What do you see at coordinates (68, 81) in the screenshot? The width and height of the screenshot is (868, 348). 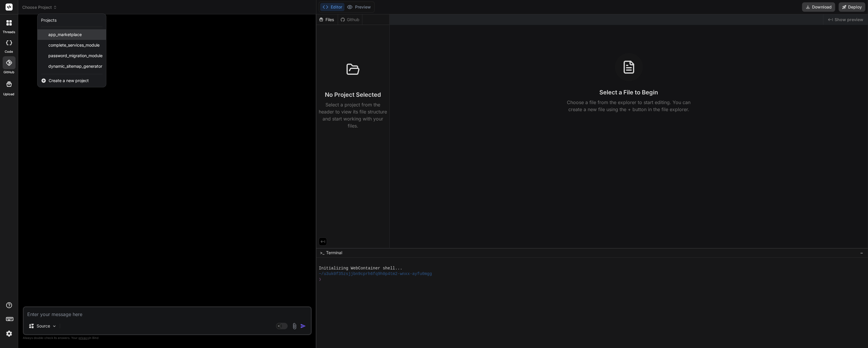 I see `span: Create a new project` at bounding box center [68, 81].